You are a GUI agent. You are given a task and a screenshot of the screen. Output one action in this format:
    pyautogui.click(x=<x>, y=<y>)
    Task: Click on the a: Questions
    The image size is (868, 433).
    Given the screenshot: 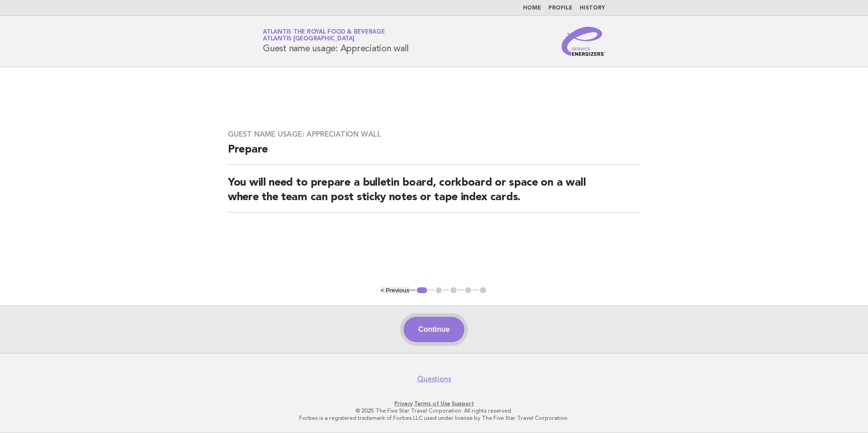 What is the action you would take?
    pyautogui.click(x=434, y=379)
    